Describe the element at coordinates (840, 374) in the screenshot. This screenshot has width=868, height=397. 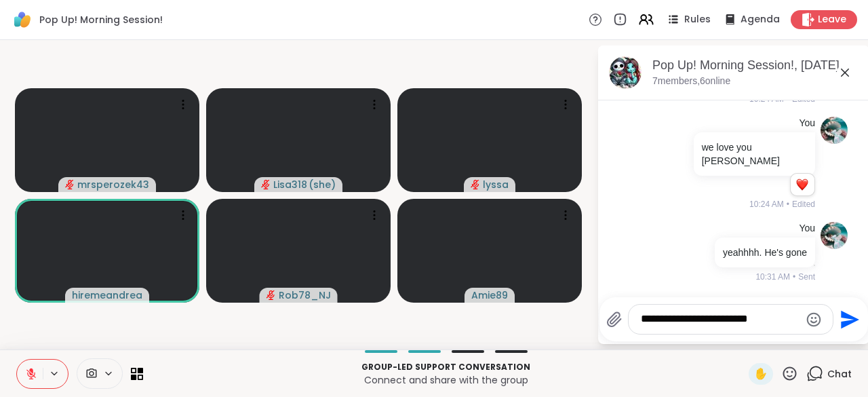
I see `span: Chat` at that location.